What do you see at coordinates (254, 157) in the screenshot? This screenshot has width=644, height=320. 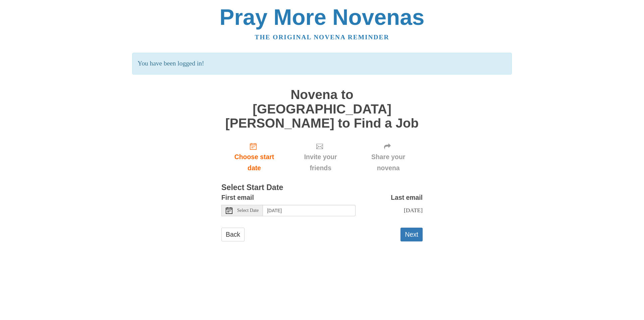 I see `a: Choose start date` at bounding box center [254, 157].